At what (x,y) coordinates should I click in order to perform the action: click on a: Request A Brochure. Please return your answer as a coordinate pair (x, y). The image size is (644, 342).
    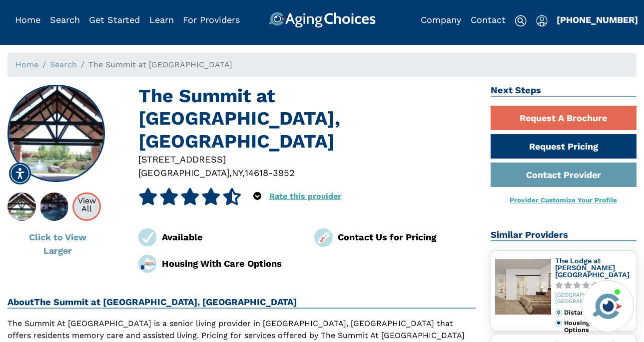
    Looking at the image, I should click on (563, 118).